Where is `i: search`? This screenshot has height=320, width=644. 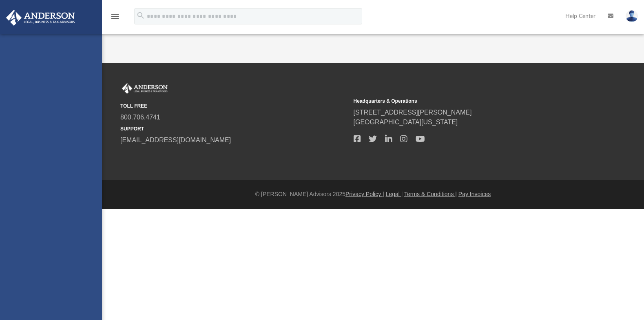
i: search is located at coordinates (140, 15).